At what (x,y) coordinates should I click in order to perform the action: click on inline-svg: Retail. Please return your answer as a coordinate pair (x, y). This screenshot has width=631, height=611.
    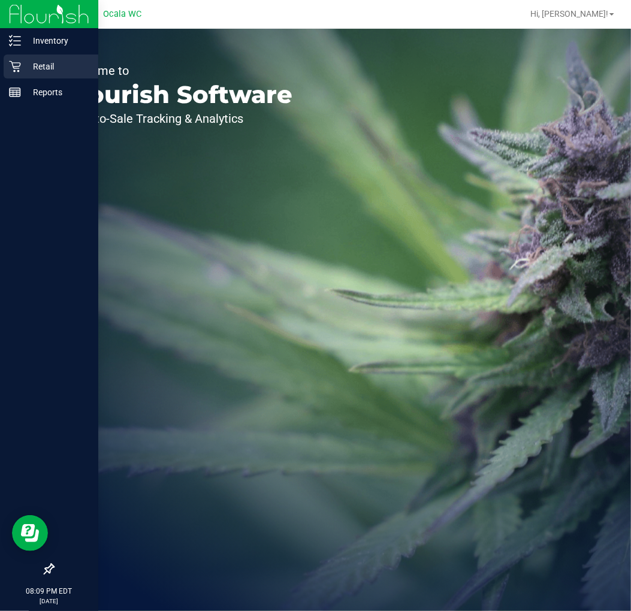
    Looking at the image, I should click on (15, 67).